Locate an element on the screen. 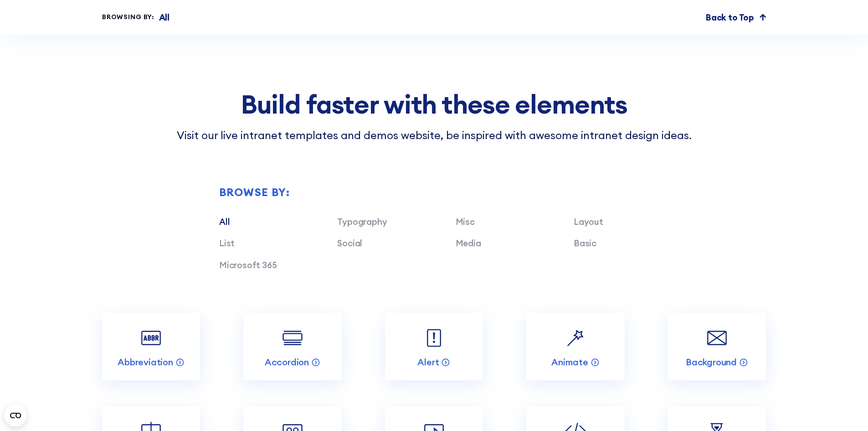 This screenshot has width=868, height=431. p: Background is located at coordinates (712, 362).